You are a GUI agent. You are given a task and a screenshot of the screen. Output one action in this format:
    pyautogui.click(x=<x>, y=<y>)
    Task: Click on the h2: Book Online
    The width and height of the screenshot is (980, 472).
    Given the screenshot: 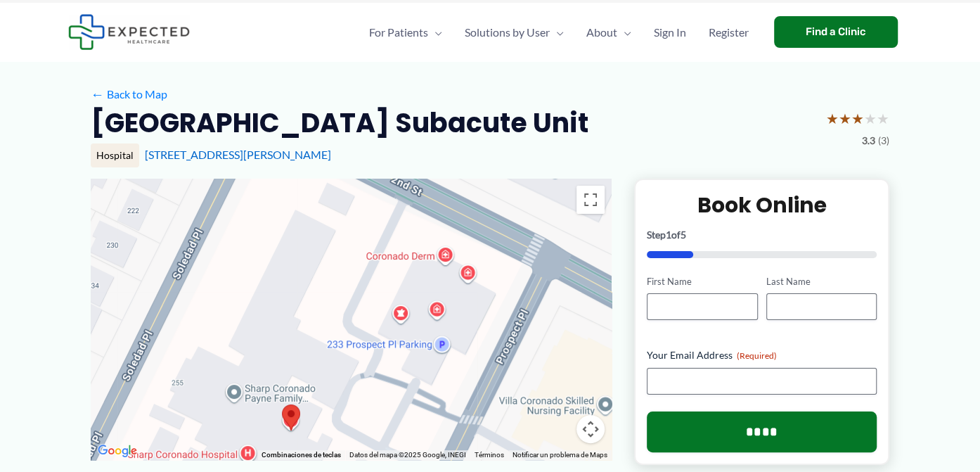 What is the action you would take?
    pyautogui.click(x=761, y=204)
    